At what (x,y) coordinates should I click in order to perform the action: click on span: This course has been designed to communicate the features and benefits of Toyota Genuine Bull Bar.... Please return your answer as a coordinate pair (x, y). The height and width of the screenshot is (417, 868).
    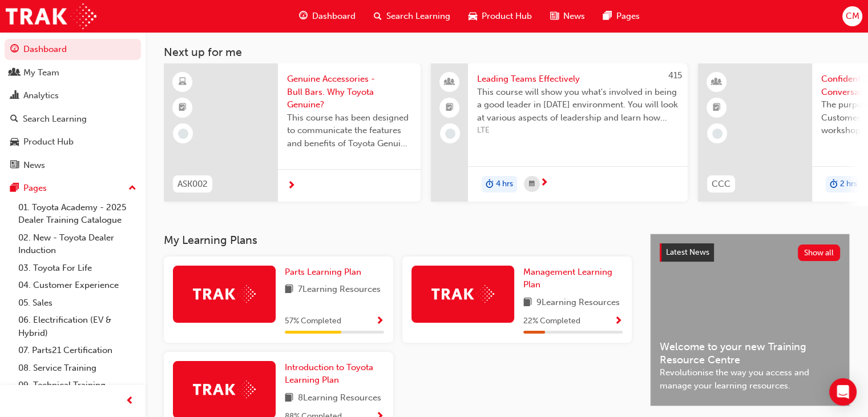
    Looking at the image, I should click on (349, 131).